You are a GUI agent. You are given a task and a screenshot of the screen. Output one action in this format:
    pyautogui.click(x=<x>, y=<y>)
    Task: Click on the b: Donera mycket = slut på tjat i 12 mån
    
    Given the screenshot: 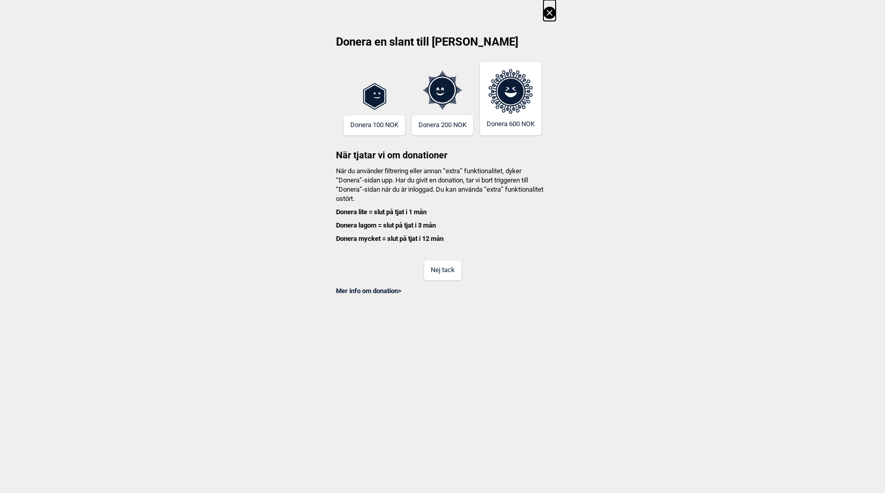 What is the action you would take?
    pyautogui.click(x=390, y=238)
    